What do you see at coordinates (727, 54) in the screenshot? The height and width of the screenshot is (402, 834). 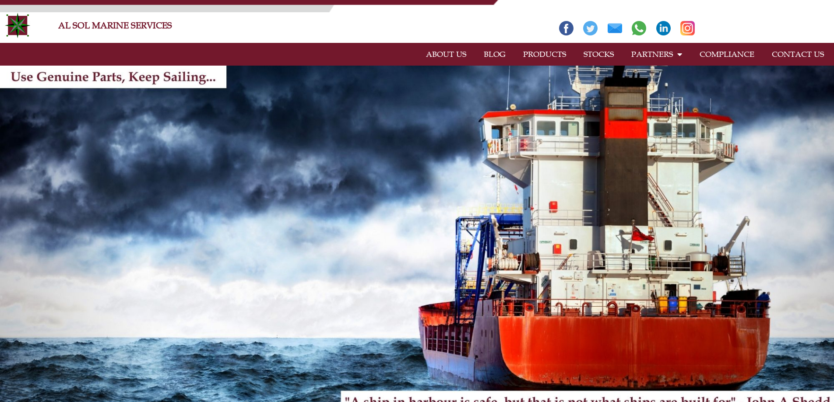 I see `a: COMPLIANCE` at bounding box center [727, 54].